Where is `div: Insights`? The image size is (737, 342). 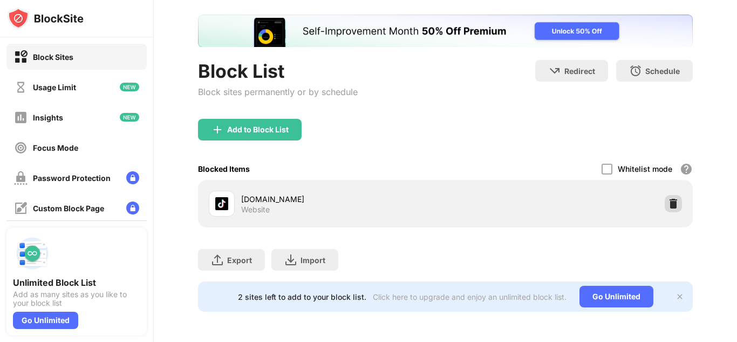 div: Insights is located at coordinates (48, 117).